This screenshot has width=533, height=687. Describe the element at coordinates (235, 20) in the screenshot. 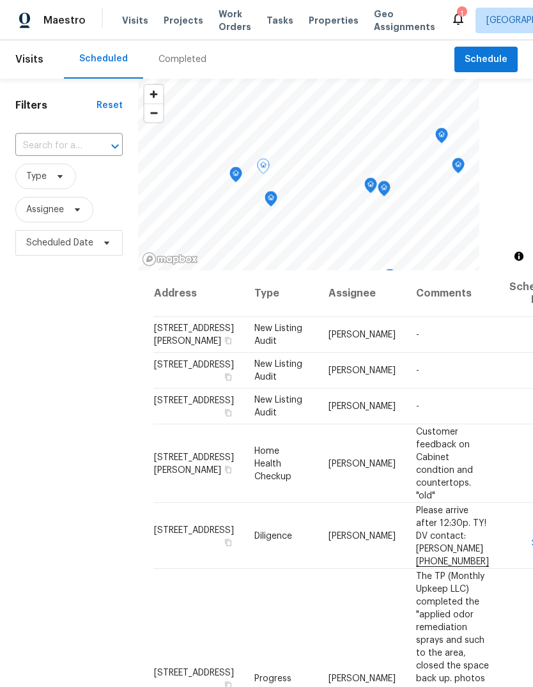

I see `span: Work Orders` at that location.